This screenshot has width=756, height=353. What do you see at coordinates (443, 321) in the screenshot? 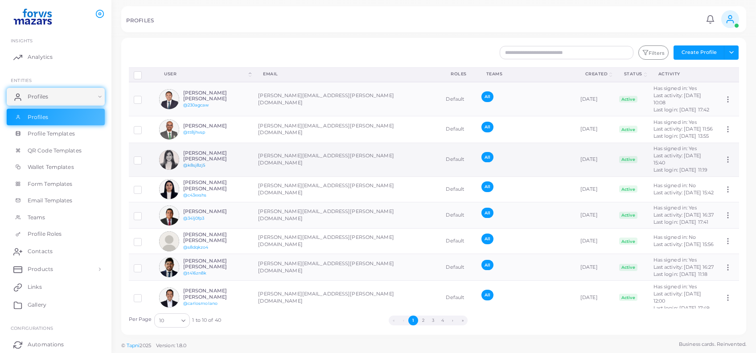
I see `button: Go to page 4` at bounding box center [443, 321].